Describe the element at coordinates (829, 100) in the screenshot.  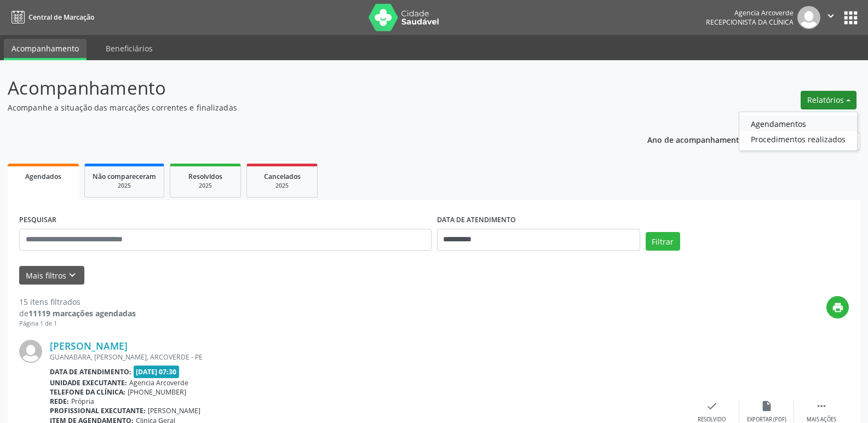
I see `button: Relatórios` at that location.